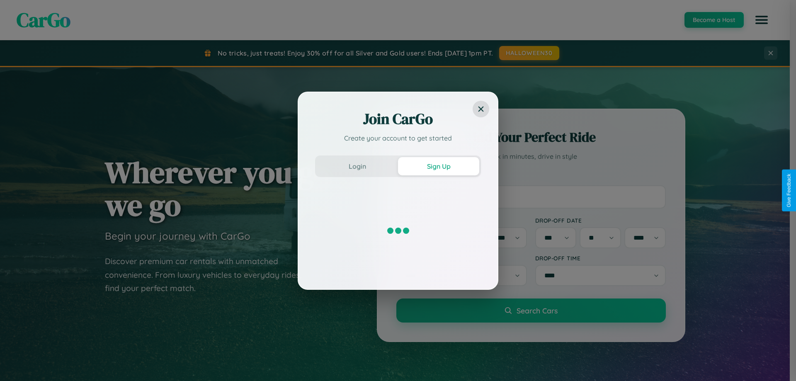 The width and height of the screenshot is (796, 381). What do you see at coordinates (789, 190) in the screenshot?
I see `div: Give Feedback` at bounding box center [789, 190].